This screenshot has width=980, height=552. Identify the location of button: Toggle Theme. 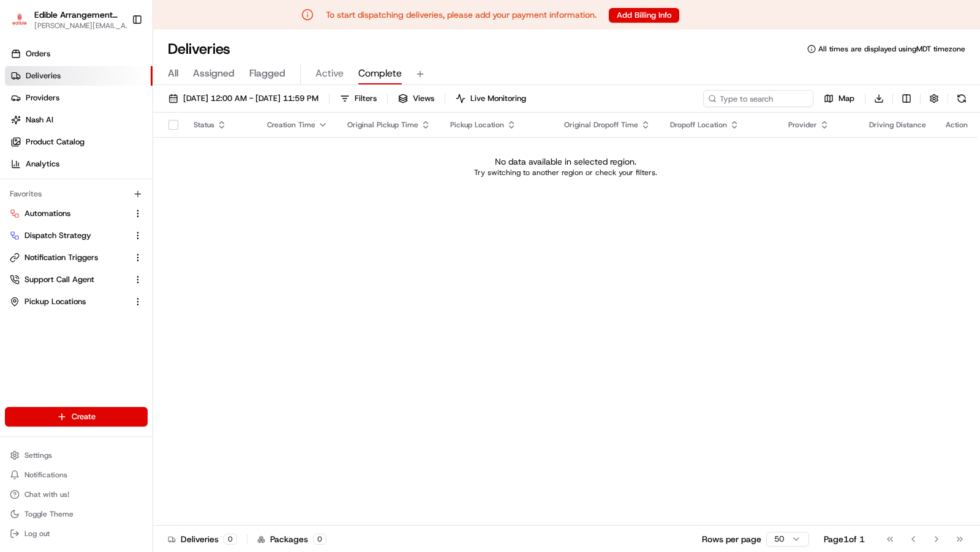
(76, 514).